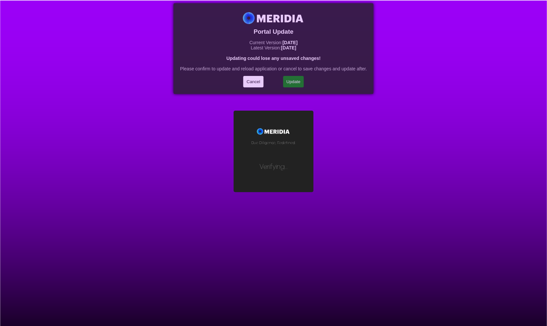 The width and height of the screenshot is (547, 326). What do you see at coordinates (273, 56) in the screenshot?
I see `p: Current Version: Latest Version: Please confirm to update and reload application or cancel to sav...` at bounding box center [273, 56].